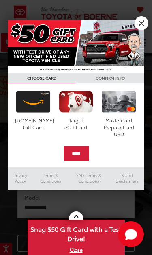  Describe the element at coordinates (119, 102) in the screenshot. I see `img: mastercard.png` at that location.